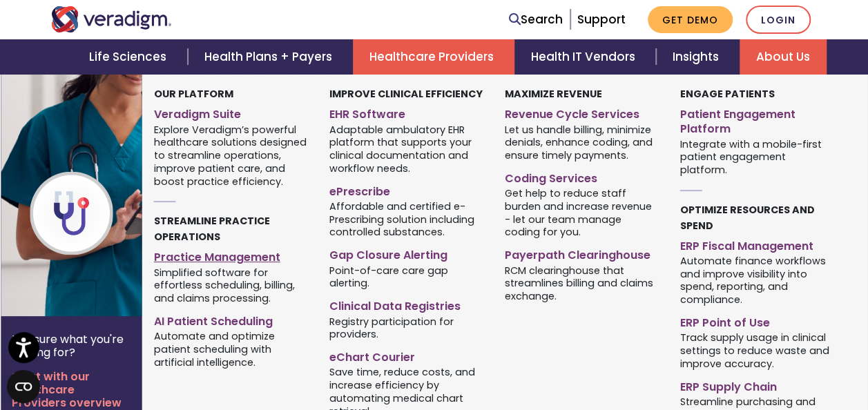 The height and width of the screenshot is (410, 868). What do you see at coordinates (232, 255) in the screenshot?
I see `a: Practice Management` at bounding box center [232, 255].